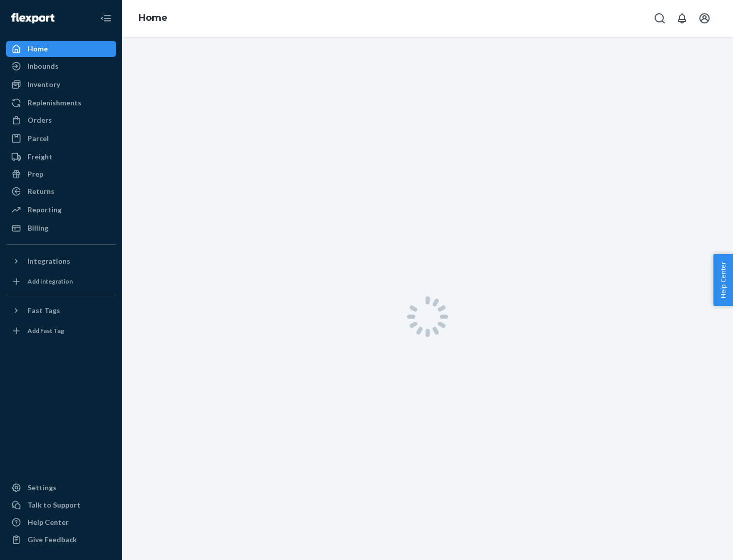 The width and height of the screenshot is (733, 560). Describe the element at coordinates (61, 157) in the screenshot. I see `a: Freight` at that location.